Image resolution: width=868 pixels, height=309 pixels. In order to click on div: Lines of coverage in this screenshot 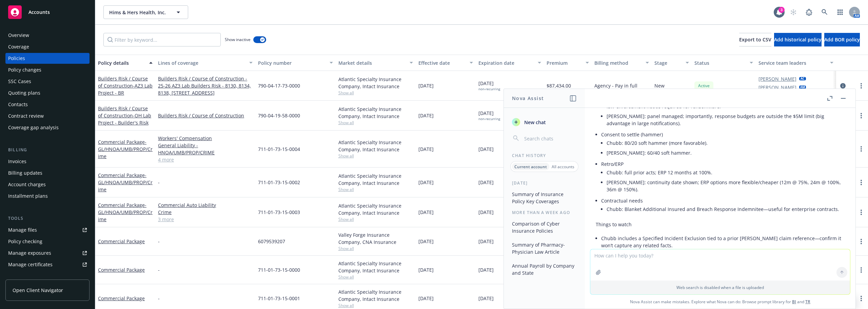, I will do `click(202, 63)`.